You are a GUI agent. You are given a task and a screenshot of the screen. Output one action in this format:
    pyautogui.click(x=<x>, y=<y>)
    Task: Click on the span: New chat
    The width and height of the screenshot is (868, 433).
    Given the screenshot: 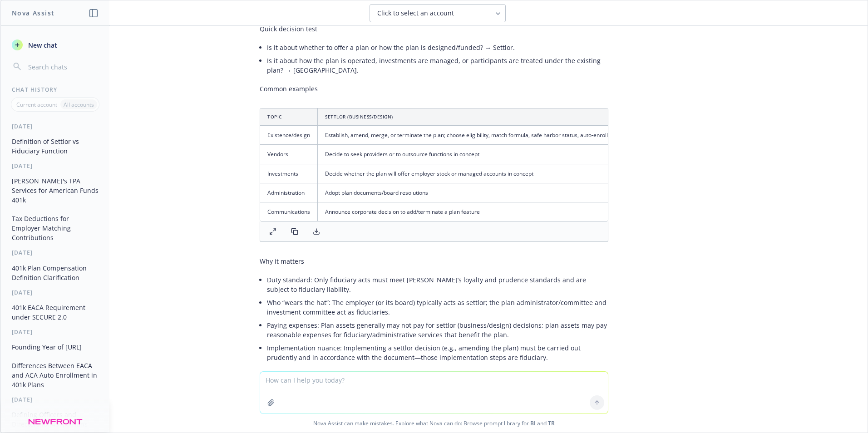 What is the action you would take?
    pyautogui.click(x=42, y=45)
    